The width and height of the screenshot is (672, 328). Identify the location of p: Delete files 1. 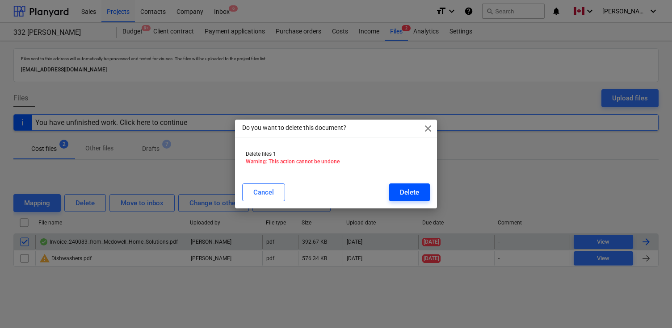
(336, 154).